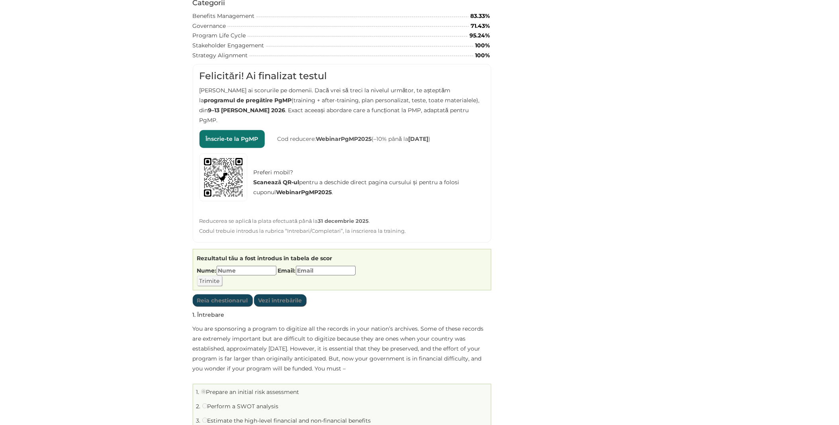 This screenshot has height=425, width=839. I want to click on span: Strategy Alignment, so click(221, 55).